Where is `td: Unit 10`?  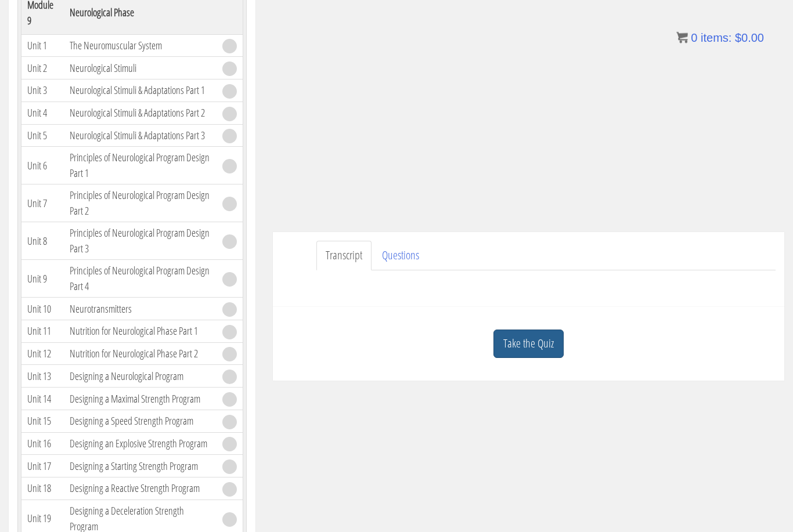
td: Unit 10 is located at coordinates (43, 309).